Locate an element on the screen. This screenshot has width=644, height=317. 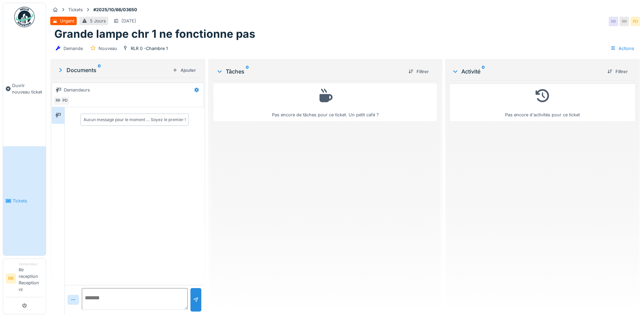
div: Activité is located at coordinates (527, 72).